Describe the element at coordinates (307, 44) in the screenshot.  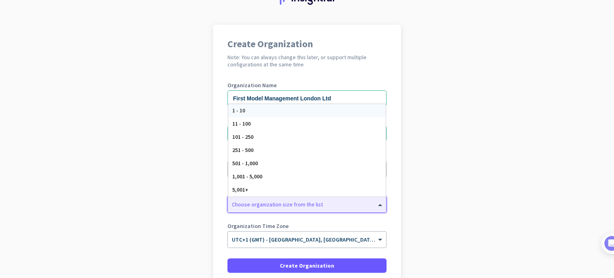
I see `h1: Create Organization` at that location.